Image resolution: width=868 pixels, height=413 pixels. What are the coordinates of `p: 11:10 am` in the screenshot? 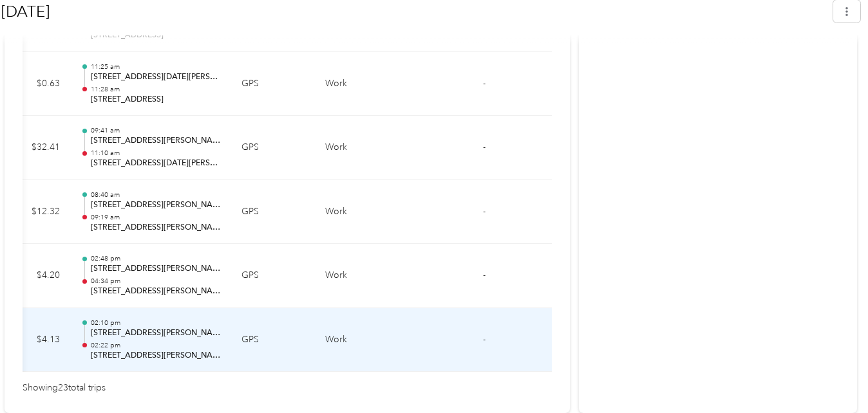 It's located at (156, 153).